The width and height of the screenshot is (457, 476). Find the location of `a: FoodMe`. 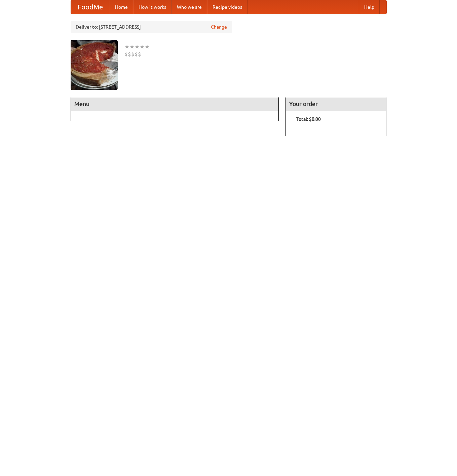

a: FoodMe is located at coordinates (90, 7).